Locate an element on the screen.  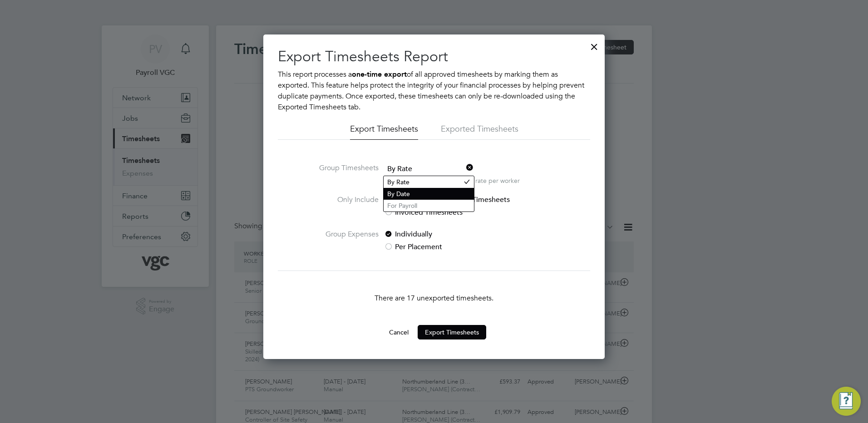
p: There are 17 unexported timesheets. is located at coordinates (434, 298).